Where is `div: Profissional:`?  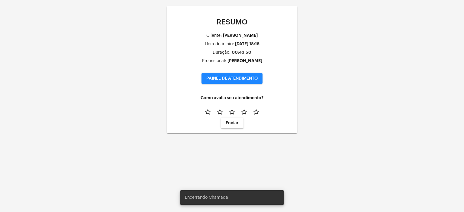 div: Profissional: is located at coordinates (214, 61).